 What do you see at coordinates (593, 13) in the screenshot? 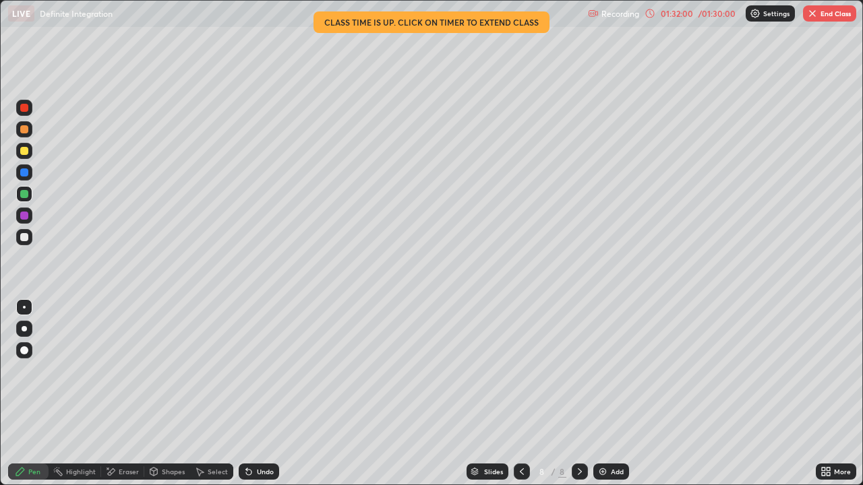
I see `img: recording.375f2c34.svg` at bounding box center [593, 13].